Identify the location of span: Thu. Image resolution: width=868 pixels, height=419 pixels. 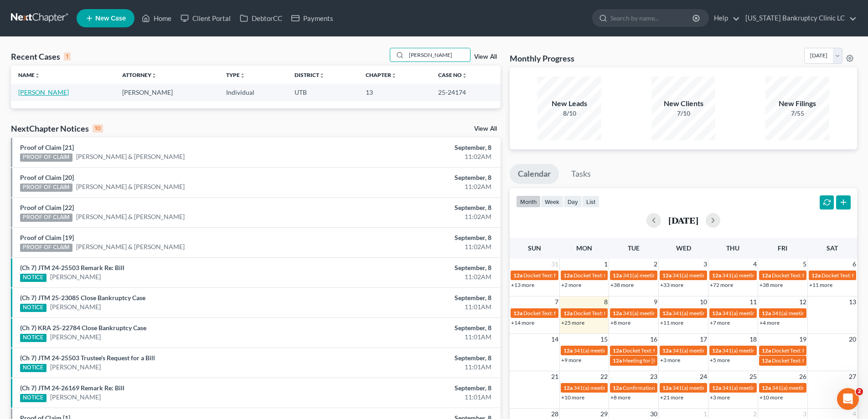
(732, 248).